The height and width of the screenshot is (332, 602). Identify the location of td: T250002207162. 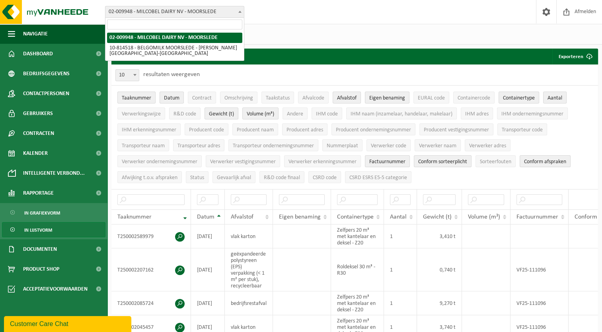
(151, 270).